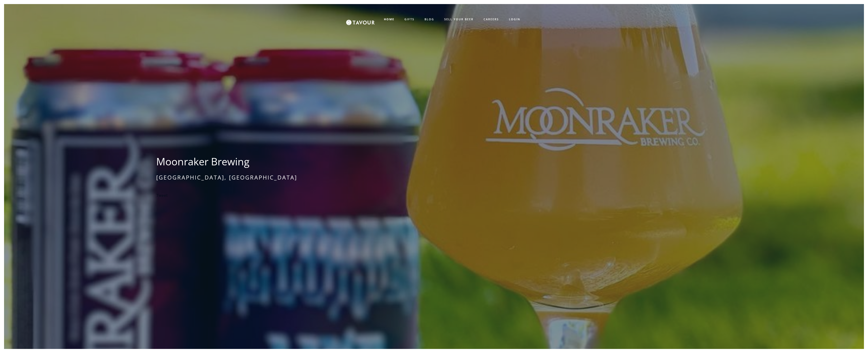 This screenshot has height=353, width=868. What do you see at coordinates (389, 19) in the screenshot?
I see `strong: HOME` at bounding box center [389, 19].